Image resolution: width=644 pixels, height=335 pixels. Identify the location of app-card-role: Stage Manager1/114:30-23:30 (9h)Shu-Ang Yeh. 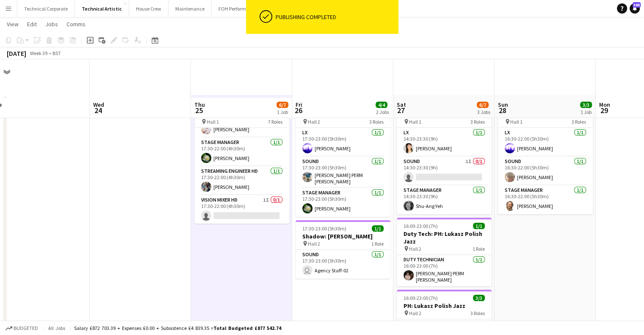
(444, 200).